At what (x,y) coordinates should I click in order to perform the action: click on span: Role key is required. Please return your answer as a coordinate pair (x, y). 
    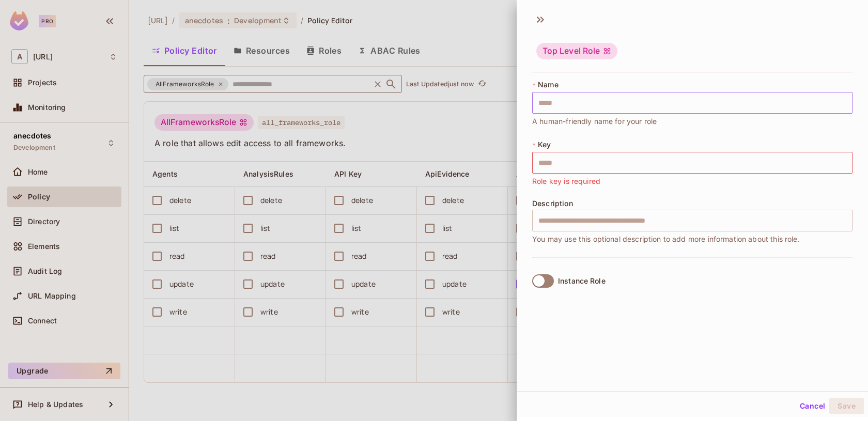
    Looking at the image, I should click on (567, 182).